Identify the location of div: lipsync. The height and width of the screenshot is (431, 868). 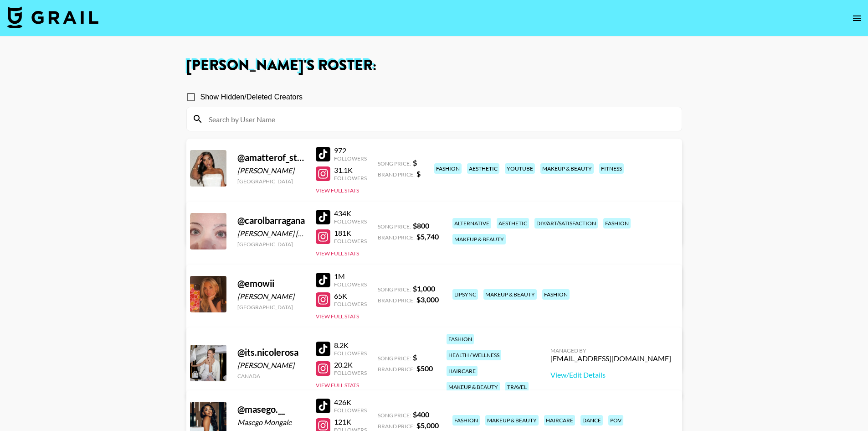
(465, 294).